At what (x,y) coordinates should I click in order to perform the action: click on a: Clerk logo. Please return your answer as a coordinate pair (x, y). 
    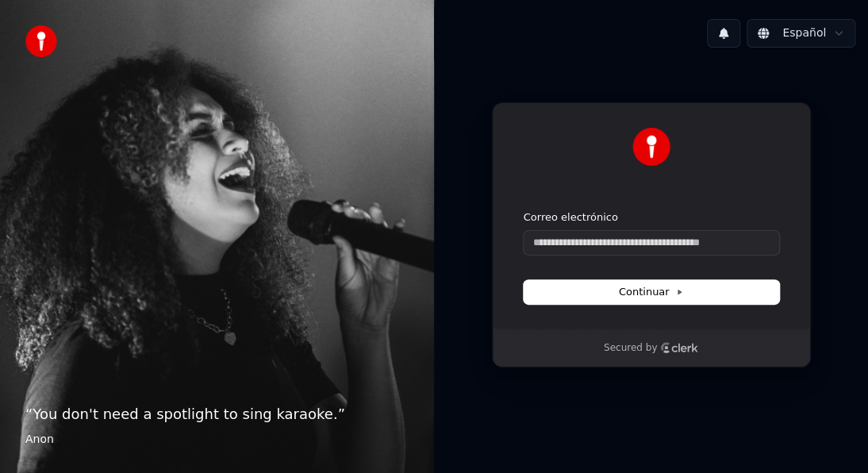
    Looking at the image, I should click on (679, 347).